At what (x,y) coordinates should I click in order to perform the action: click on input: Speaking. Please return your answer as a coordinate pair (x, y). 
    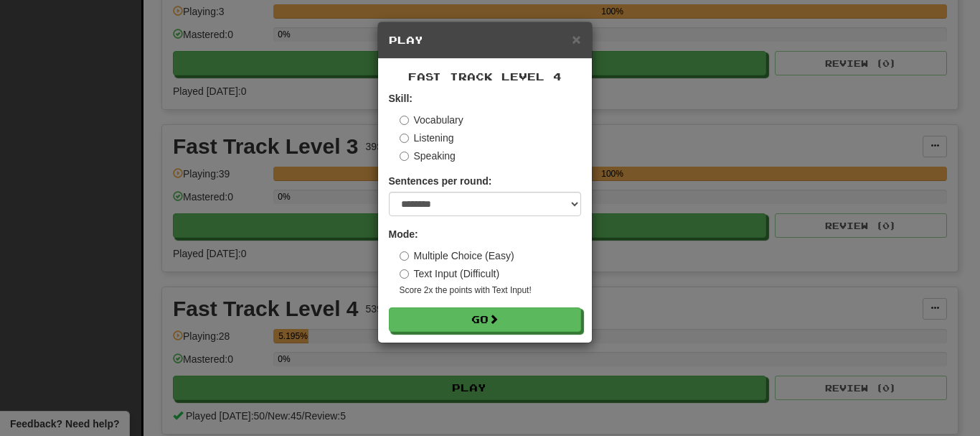
    Looking at the image, I should click on (404, 155).